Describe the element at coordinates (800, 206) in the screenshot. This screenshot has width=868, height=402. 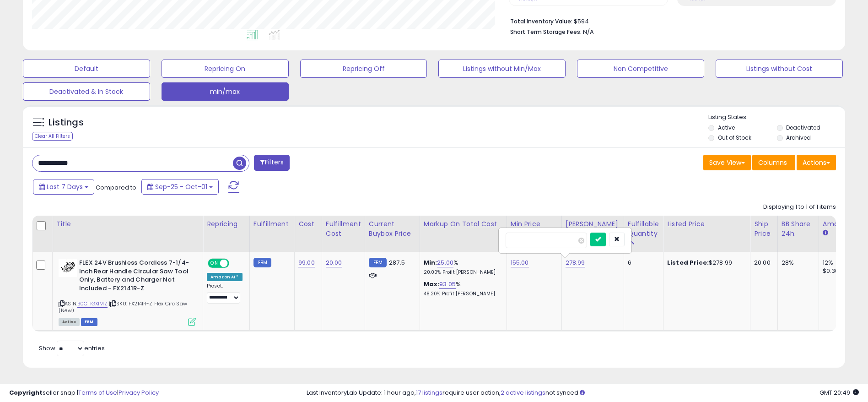
I see `div: Displaying 1 to 1 of 1 items` at that location.